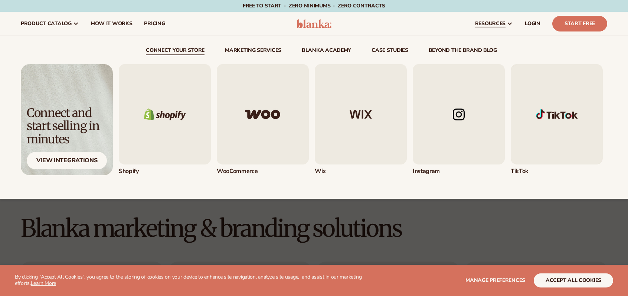  Describe the element at coordinates (532, 24) in the screenshot. I see `a: LOGIN` at that location.